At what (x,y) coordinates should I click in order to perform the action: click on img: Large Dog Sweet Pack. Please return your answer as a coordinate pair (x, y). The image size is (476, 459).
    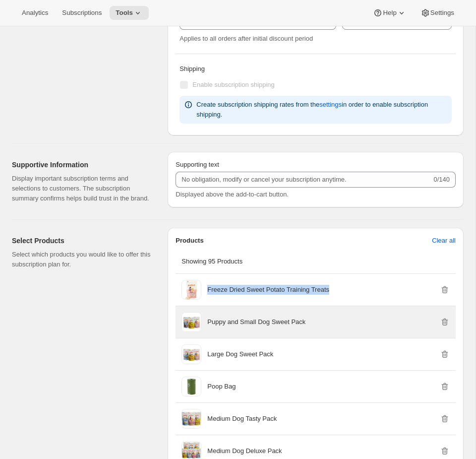
    Looking at the image, I should click on (191, 354).